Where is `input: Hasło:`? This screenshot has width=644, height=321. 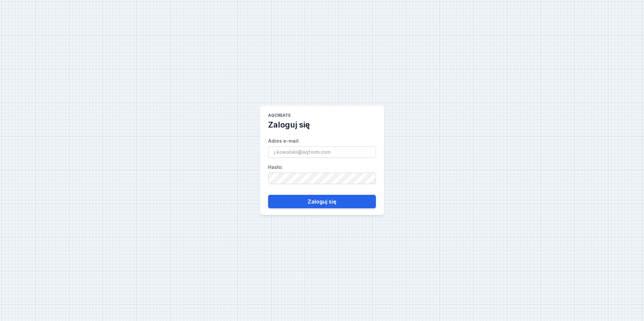
input: Hasło: is located at coordinates (322, 178).